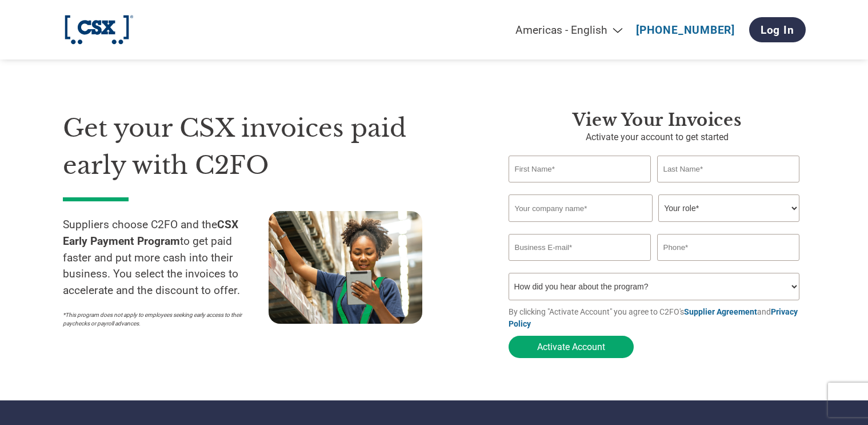 Image resolution: width=868 pixels, height=425 pixels. What do you see at coordinates (721, 312) in the screenshot?
I see `a: Supplier Agreement` at bounding box center [721, 312].